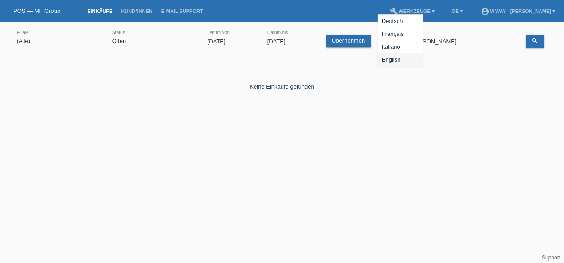  I want to click on div: Keine Einkäufe gefunden, so click(282, 80).